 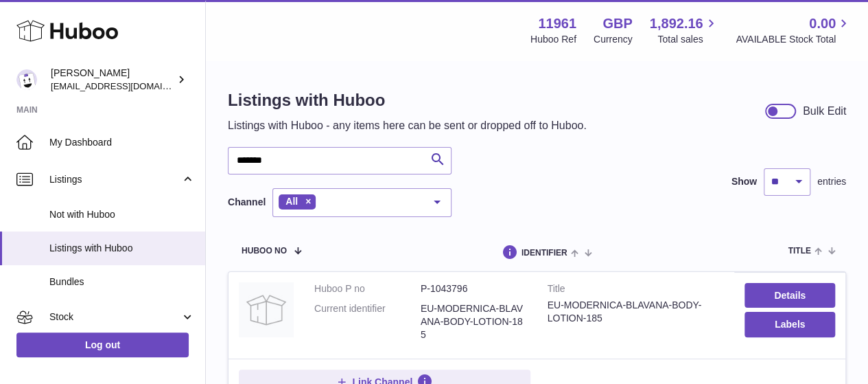 I want to click on div: Huboo Ref, so click(x=553, y=39).